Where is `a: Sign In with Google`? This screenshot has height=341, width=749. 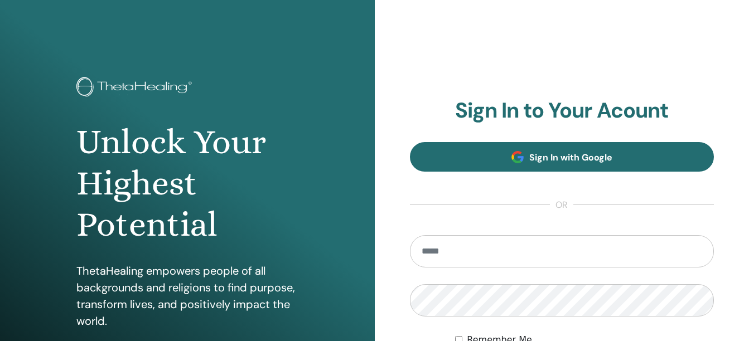
a: Sign In with Google is located at coordinates (562, 157).